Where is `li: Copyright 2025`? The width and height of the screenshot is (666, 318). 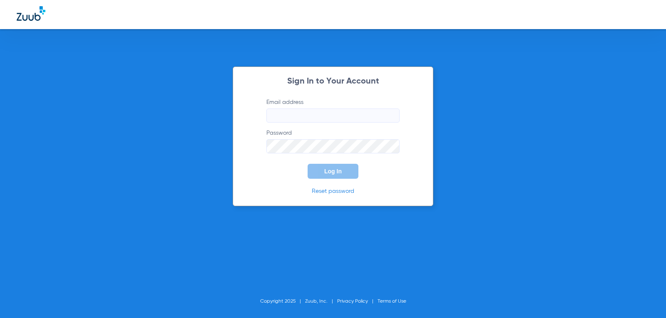
li: Copyright 2025 is located at coordinates (283, 302).